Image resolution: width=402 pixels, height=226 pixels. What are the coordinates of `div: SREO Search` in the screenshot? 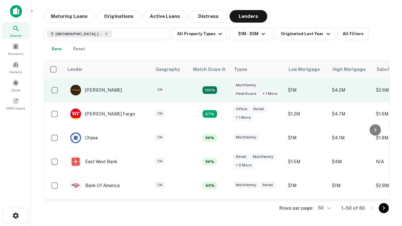 It's located at (16, 104).